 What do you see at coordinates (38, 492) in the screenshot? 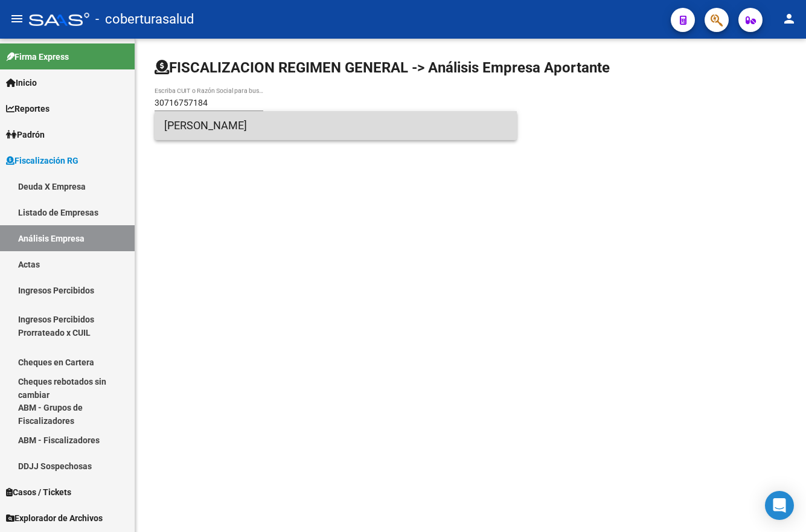
I see `span: Casos / Tickets` at bounding box center [38, 492].